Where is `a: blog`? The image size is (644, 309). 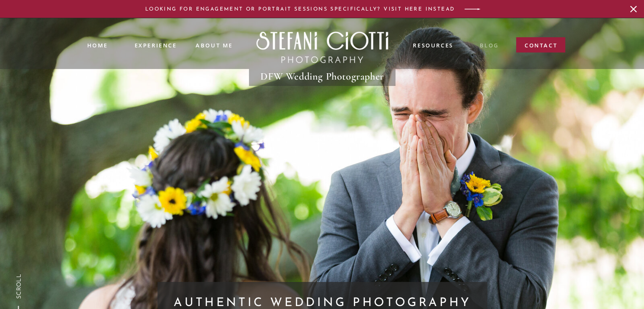 a: blog is located at coordinates (489, 46).